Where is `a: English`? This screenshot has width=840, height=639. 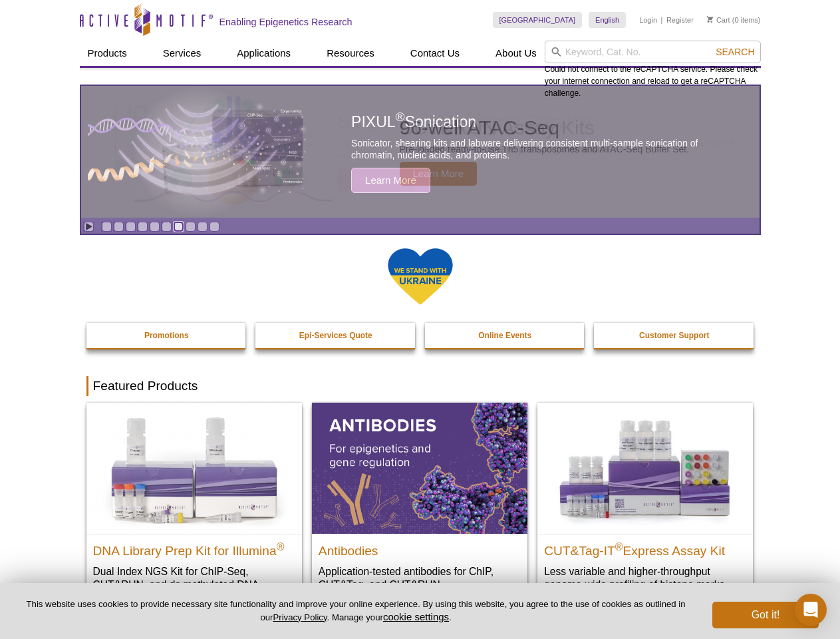 a: English is located at coordinates (607, 20).